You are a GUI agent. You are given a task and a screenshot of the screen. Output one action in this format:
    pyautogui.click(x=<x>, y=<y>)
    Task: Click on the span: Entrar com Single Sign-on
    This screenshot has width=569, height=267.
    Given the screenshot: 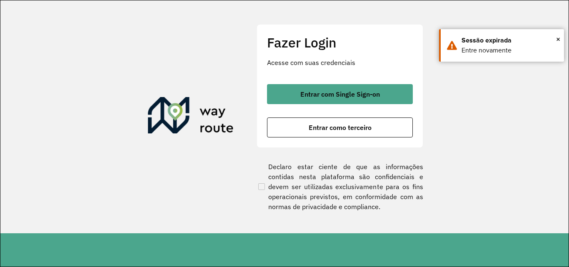 What is the action you would take?
    pyautogui.click(x=340, y=94)
    